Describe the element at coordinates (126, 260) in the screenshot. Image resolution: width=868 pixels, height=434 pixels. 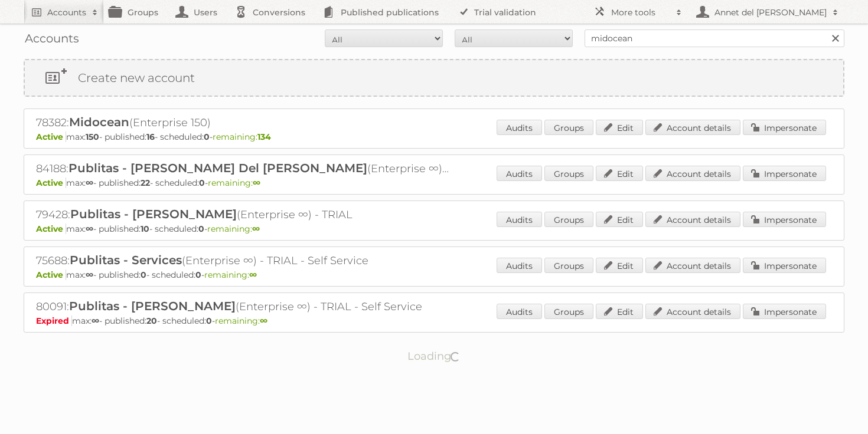
I see `span: Publitas - Services` at that location.